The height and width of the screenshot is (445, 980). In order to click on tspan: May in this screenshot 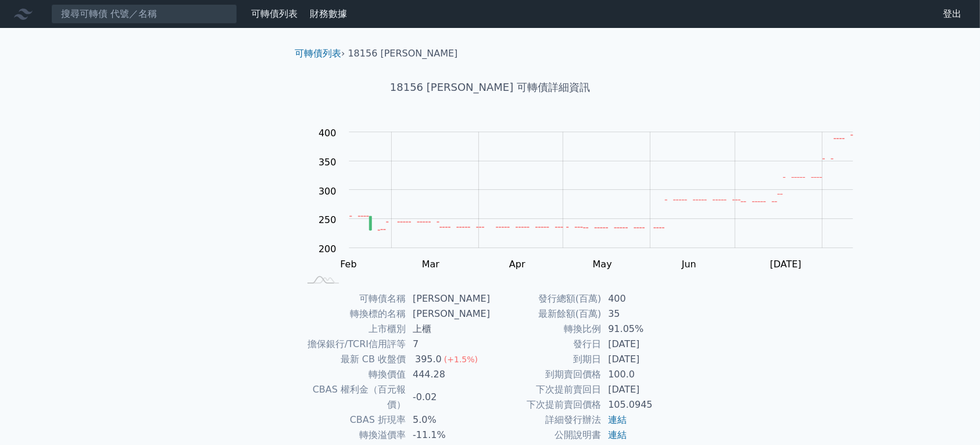, I will do `click(603, 263)`.